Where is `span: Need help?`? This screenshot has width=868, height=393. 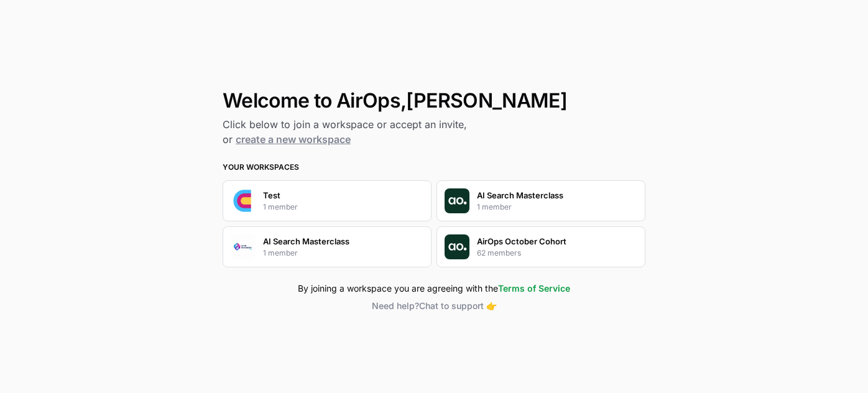
span: Need help? is located at coordinates (396, 305).